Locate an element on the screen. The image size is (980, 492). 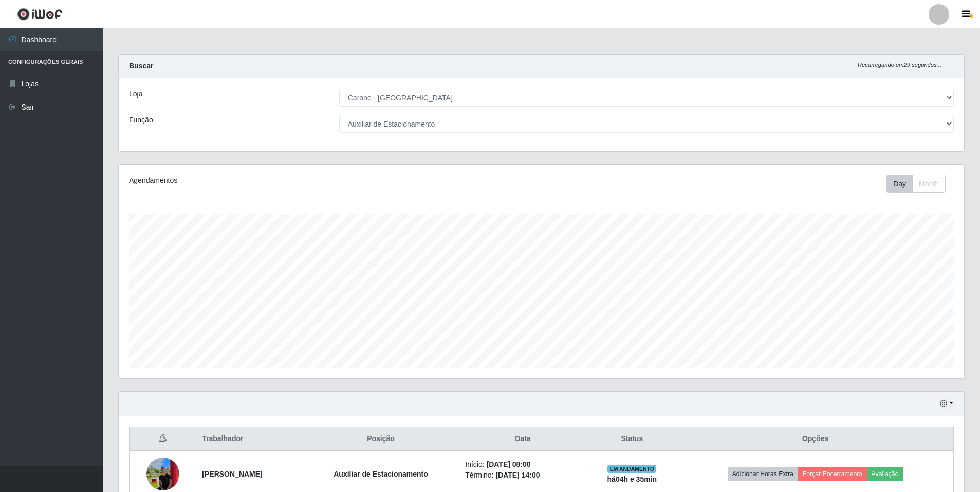
i: Recarregando em 29 segundos... is located at coordinates (899, 65).